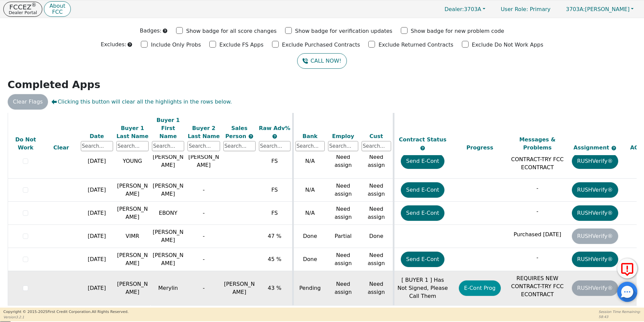 The image size is (644, 322). What do you see at coordinates (61, 148) in the screenshot?
I see `div: Clear` at bounding box center [61, 148].